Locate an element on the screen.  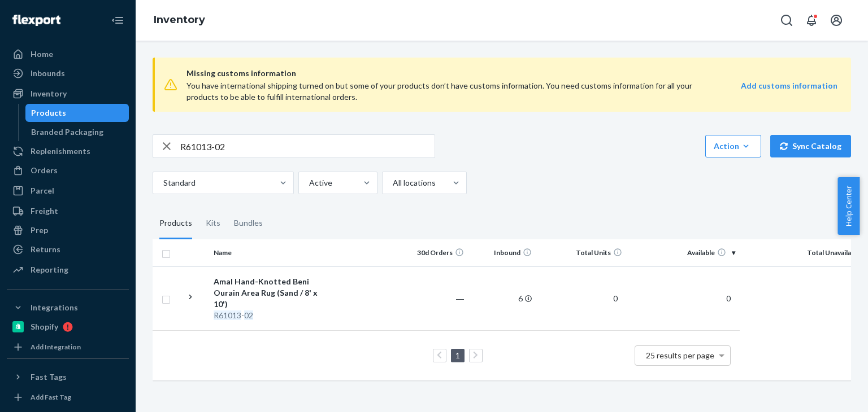
div: Returns is located at coordinates (45, 250).